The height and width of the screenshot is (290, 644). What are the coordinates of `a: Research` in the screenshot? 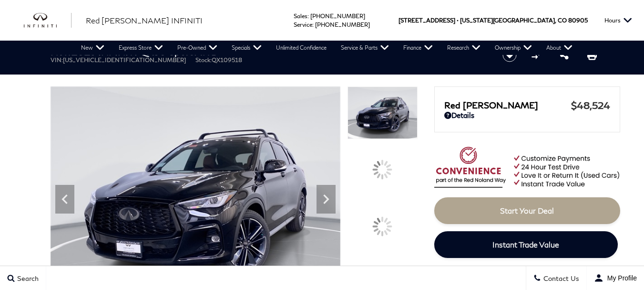 It's located at (464, 48).